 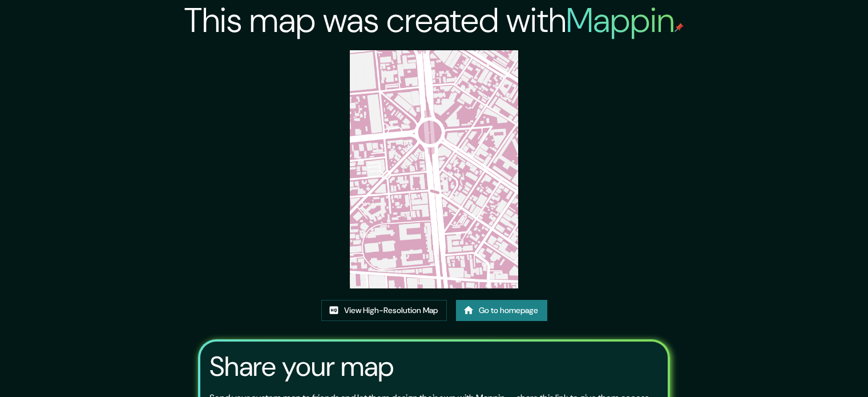 What do you see at coordinates (502, 309) in the screenshot?
I see `a: Go to homepage` at bounding box center [502, 309].